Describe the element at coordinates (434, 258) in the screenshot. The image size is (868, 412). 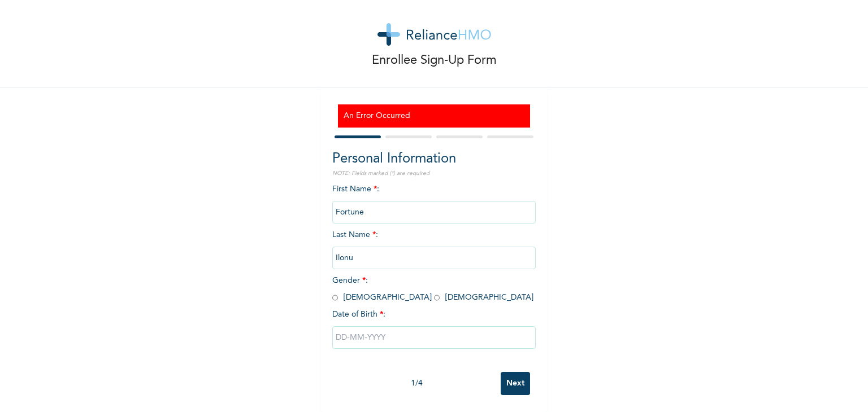
I see `input: Enter your last name` at that location.